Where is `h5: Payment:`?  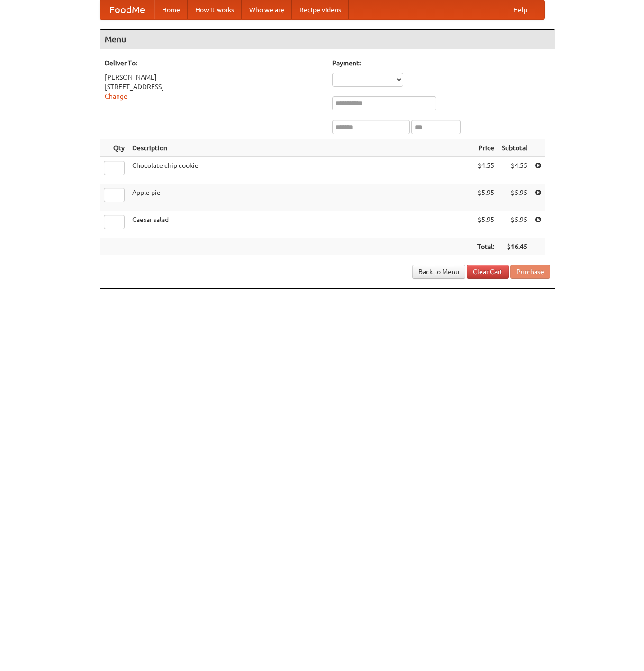 h5: Payment: is located at coordinates (441, 63).